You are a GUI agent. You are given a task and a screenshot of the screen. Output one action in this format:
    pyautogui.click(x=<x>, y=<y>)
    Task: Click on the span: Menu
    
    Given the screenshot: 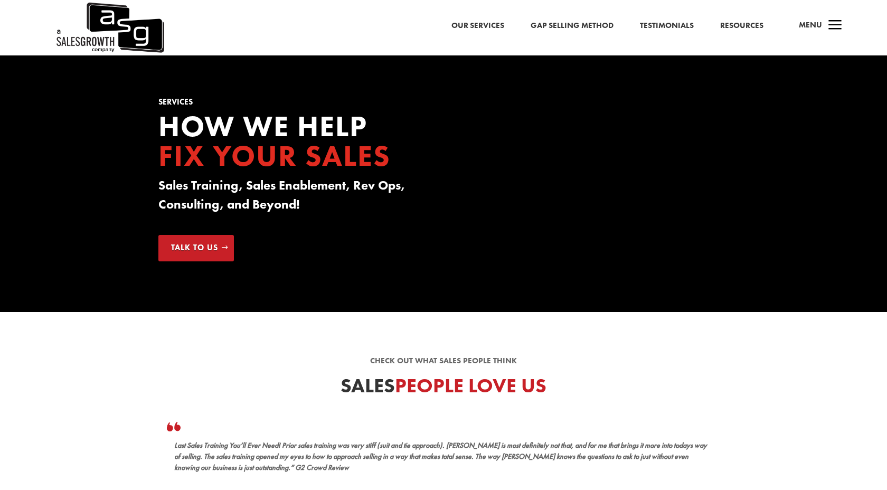 What is the action you would take?
    pyautogui.click(x=811, y=25)
    